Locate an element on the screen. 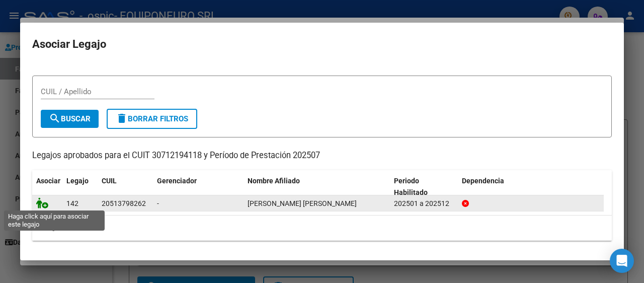 The width and height of the screenshot is (644, 283). datatable-header-cell: Legajo is located at coordinates (80, 186).